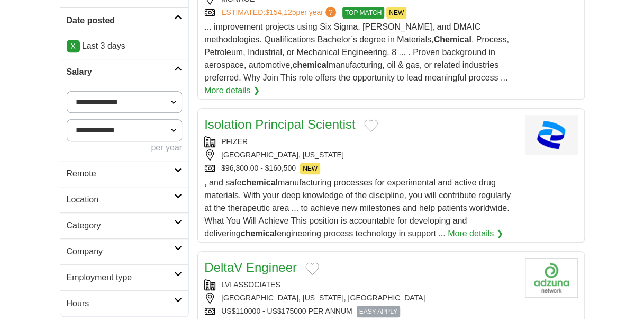 This screenshot has height=319, width=644. Describe the element at coordinates (121, 251) in the screenshot. I see `h2: Company` at that location.